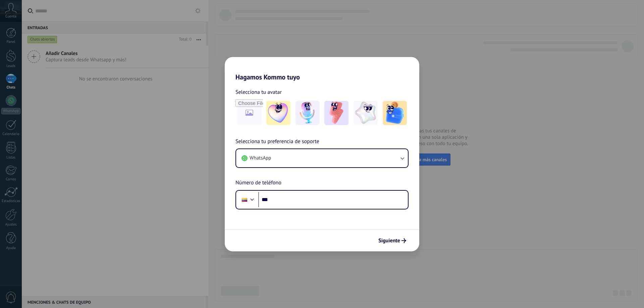 The image size is (644, 308). I want to click on span: WhatsApp, so click(261, 159).